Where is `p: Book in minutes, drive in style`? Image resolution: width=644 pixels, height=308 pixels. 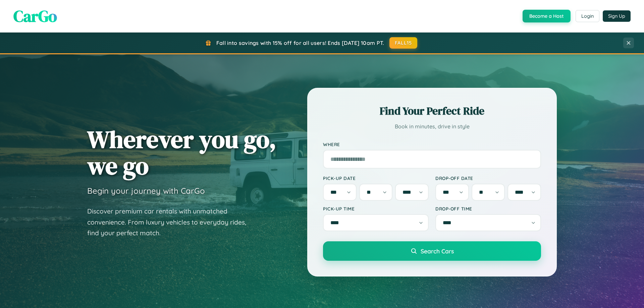 p: Book in minutes, drive in style is located at coordinates (432, 127).